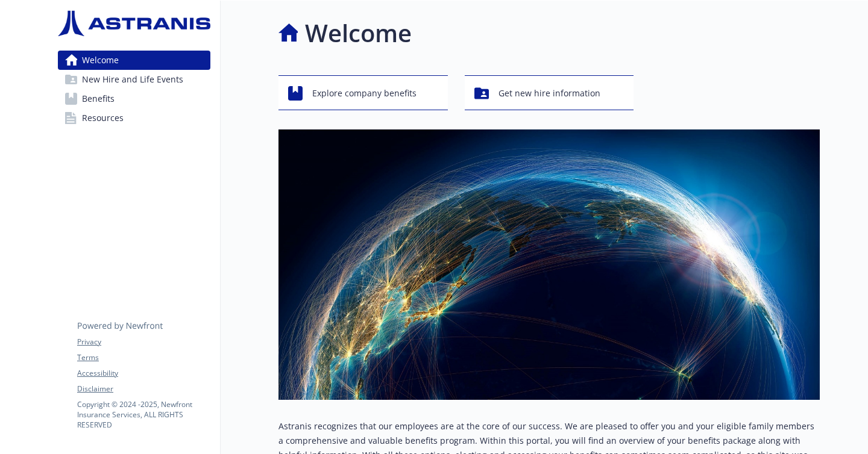 This screenshot has width=868, height=454. What do you see at coordinates (364, 93) in the screenshot?
I see `span: Explore company benefits` at bounding box center [364, 93].